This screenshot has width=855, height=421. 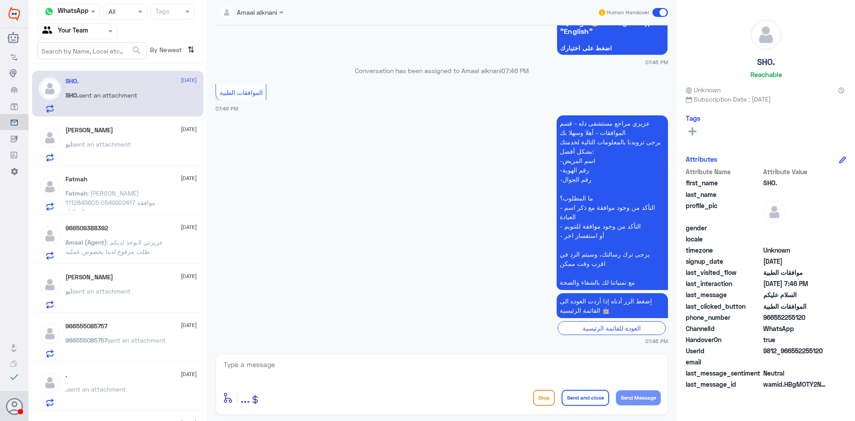 What do you see at coordinates (585, 398) in the screenshot?
I see `button: Send and close` at bounding box center [585, 398].